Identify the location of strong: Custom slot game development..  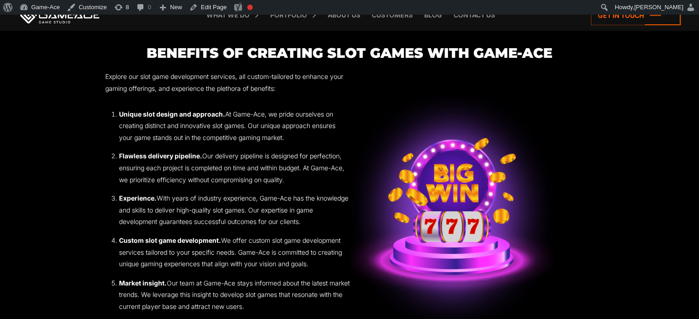
(170, 240).